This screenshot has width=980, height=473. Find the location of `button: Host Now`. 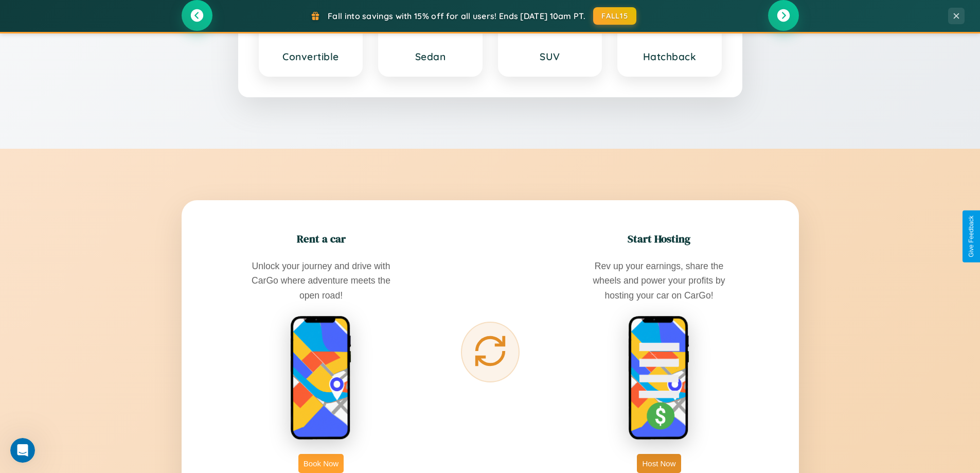

button: Host Now is located at coordinates (659, 463).